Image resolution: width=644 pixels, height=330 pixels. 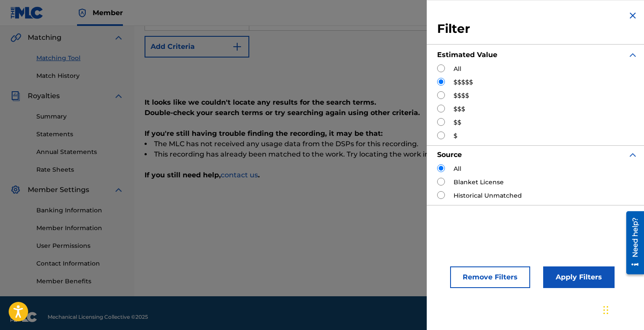 I want to click on img: MLC Logo, so click(x=27, y=13).